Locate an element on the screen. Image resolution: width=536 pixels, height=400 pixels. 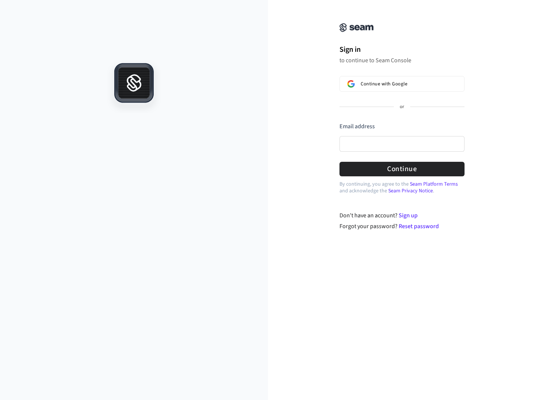
a: Sign up is located at coordinates (408, 215).